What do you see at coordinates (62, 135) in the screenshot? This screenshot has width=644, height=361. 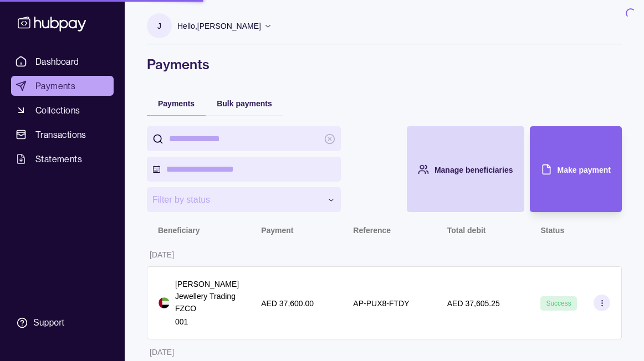 I see `a: Transactions` at bounding box center [62, 135].